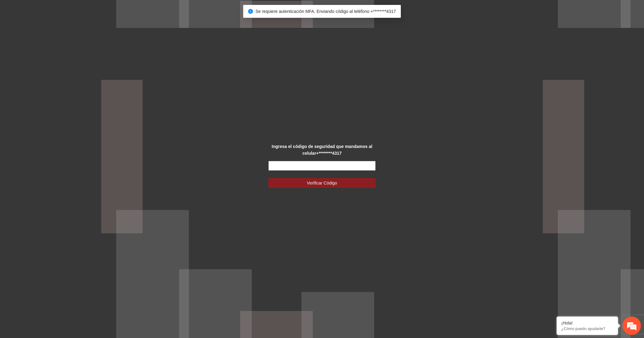 This screenshot has height=338, width=644. I want to click on div: ¡Hola!, so click(587, 323).